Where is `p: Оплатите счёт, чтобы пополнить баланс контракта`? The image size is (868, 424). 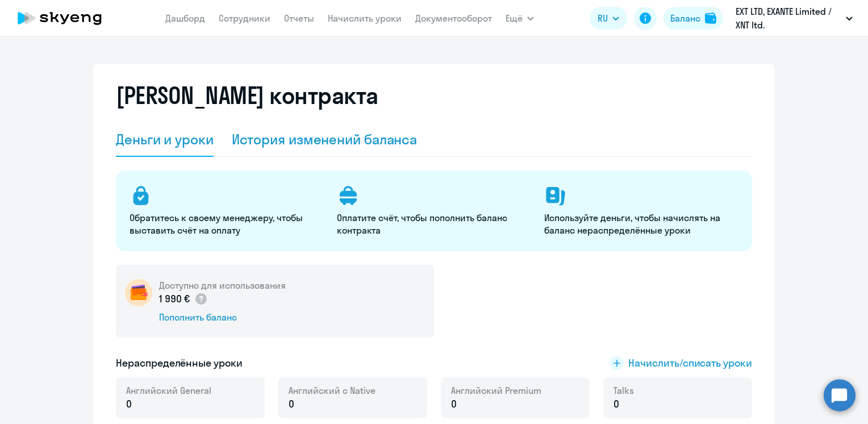 p: Оплатите счёт, чтобы пополнить баланс контракта is located at coordinates (434, 224).